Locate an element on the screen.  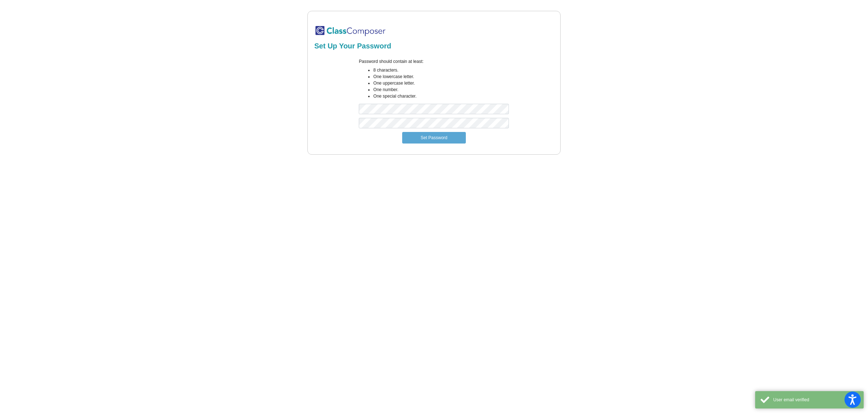
li: One lowercase letter. is located at coordinates (441, 77).